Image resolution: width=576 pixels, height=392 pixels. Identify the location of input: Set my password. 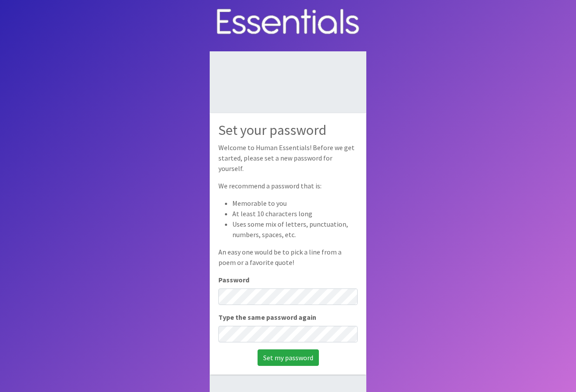
(288, 358).